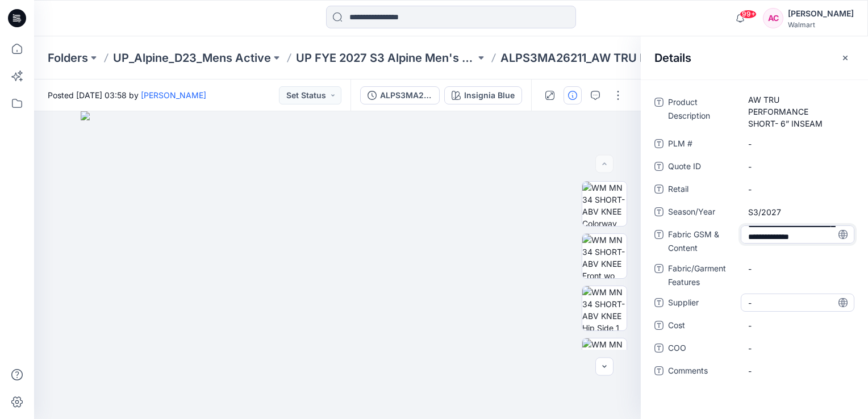 Image resolution: width=868 pixels, height=419 pixels. What do you see at coordinates (605, 204) in the screenshot?
I see `img: WM MN 34 SHORT-ABV KNEE Colorway wo Avatar` at bounding box center [605, 204].